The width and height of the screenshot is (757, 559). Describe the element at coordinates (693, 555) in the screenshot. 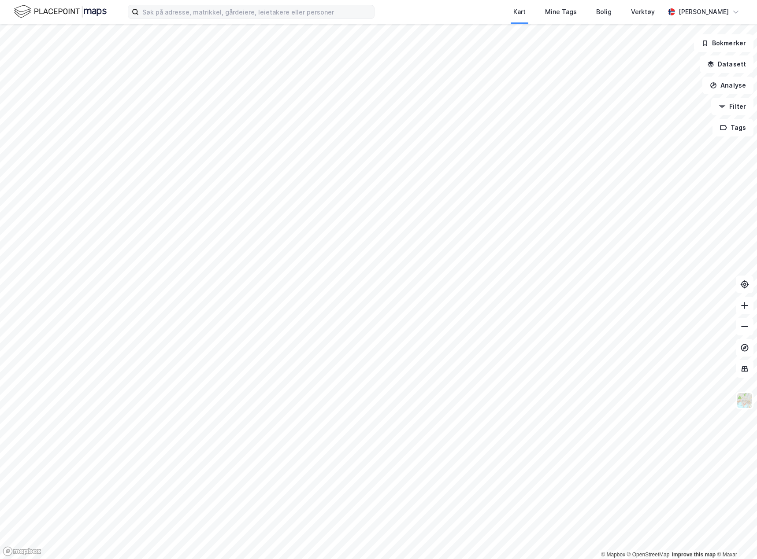

I see `a: Improve this map` at that location.